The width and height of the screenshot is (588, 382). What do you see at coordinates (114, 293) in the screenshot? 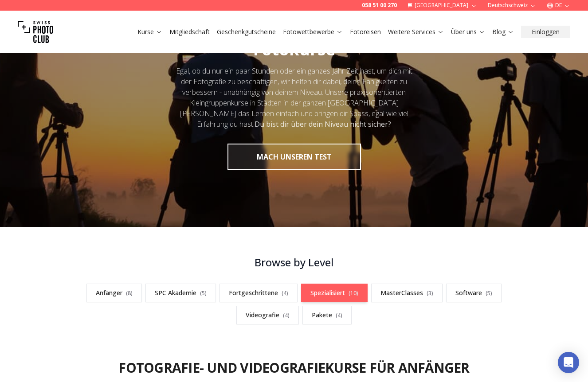
I see `a: Anfänger(8)` at bounding box center [114, 293].